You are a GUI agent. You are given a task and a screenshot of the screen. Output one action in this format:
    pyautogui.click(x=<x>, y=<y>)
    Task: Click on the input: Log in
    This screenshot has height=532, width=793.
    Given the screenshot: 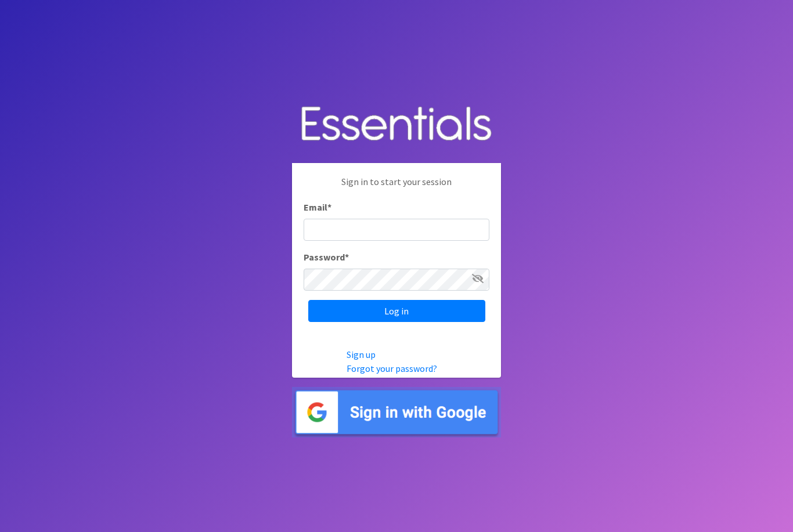 What is the action you would take?
    pyautogui.click(x=396, y=311)
    